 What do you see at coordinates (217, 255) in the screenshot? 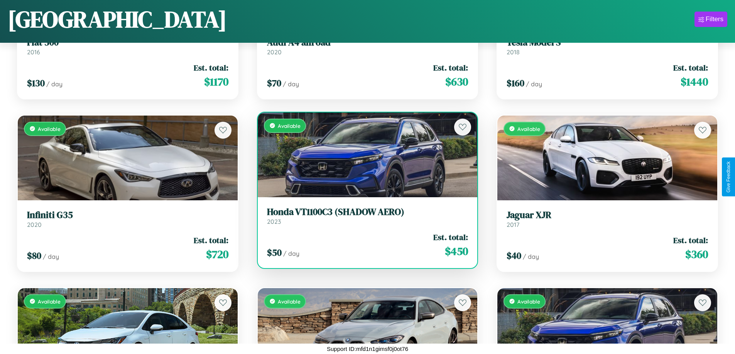
I see `span: $ 720` at bounding box center [217, 255].